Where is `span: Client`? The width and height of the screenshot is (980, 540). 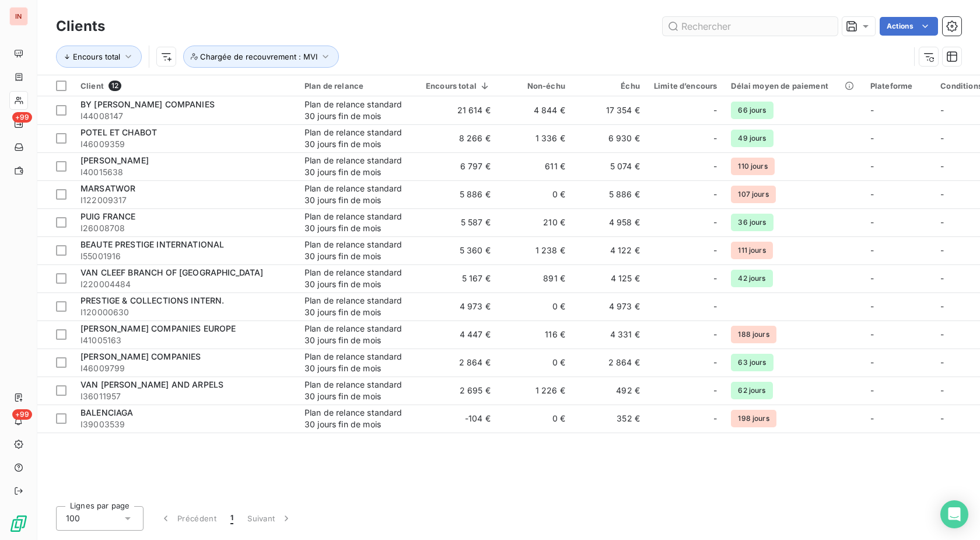 span: Client is located at coordinates (92, 86).